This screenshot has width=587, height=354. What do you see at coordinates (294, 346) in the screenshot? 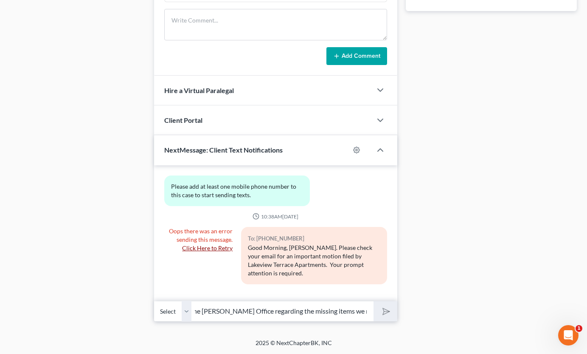
I see `div: 2025 © NextChapterBK, INC` at bounding box center [294, 346].